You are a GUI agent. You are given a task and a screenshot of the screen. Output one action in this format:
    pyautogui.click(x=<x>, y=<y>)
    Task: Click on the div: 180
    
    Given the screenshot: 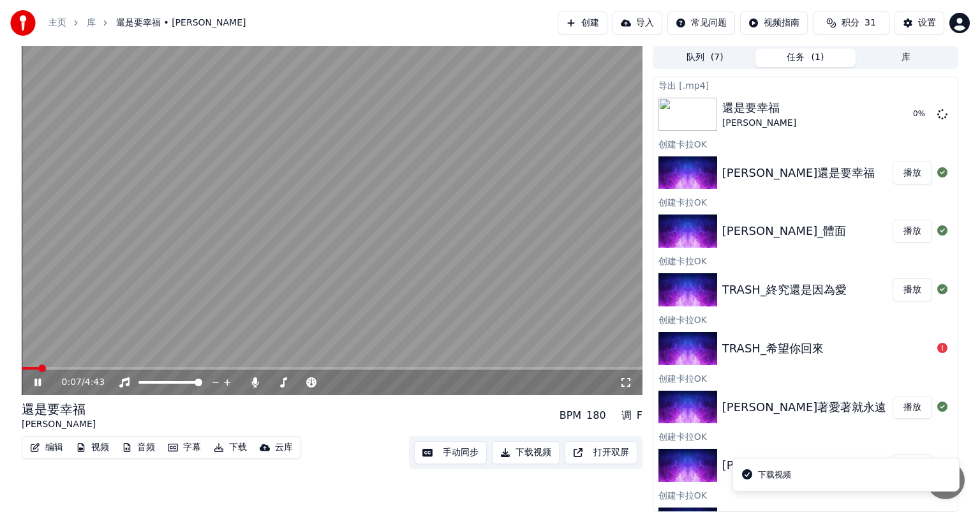 What is the action you would take?
    pyautogui.click(x=596, y=415)
    